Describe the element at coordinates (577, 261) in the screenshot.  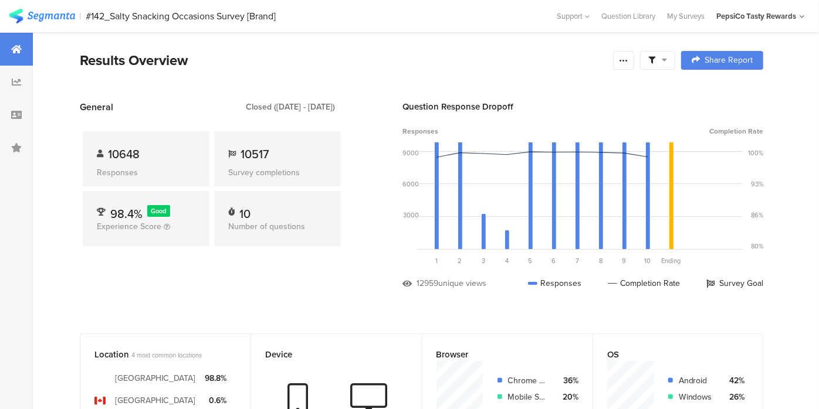
I see `span: 7` at that location.